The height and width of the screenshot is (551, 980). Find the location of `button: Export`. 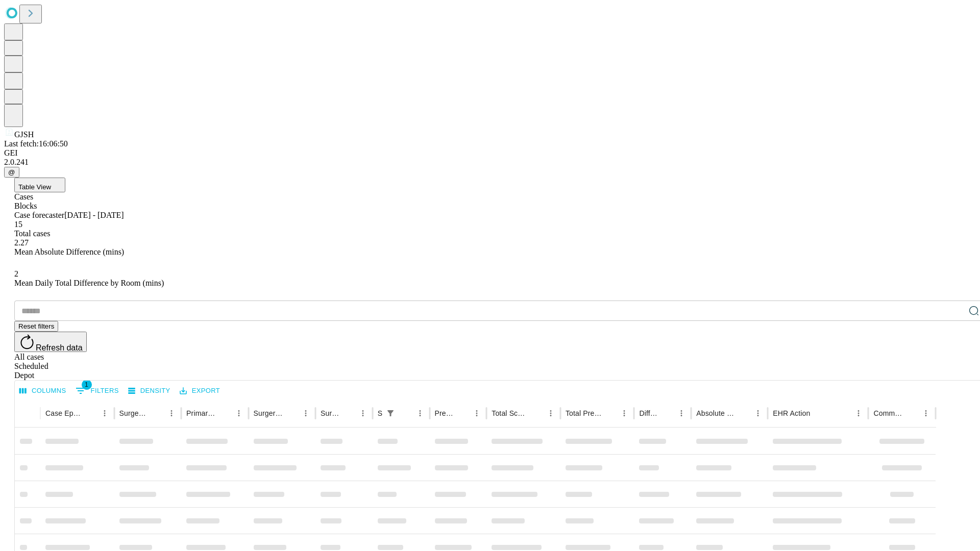

button: Export is located at coordinates (200, 391).